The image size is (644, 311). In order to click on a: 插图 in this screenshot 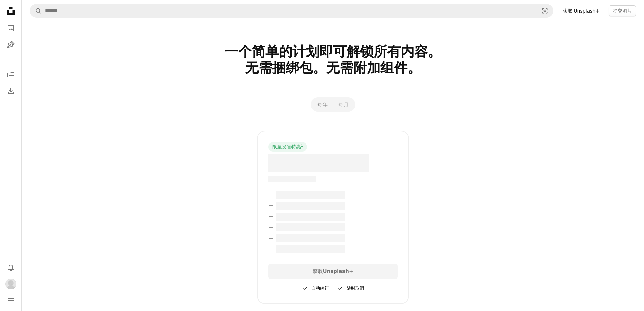, I will do `click(11, 45)`.